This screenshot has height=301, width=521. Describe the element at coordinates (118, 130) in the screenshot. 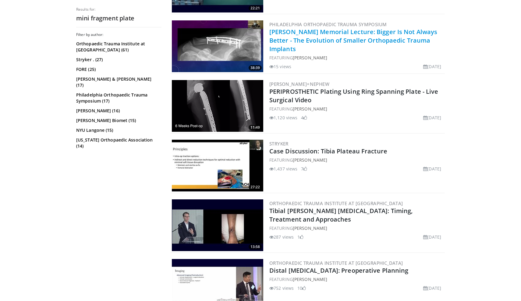

I see `a: NYU Langone (15)` at that location.